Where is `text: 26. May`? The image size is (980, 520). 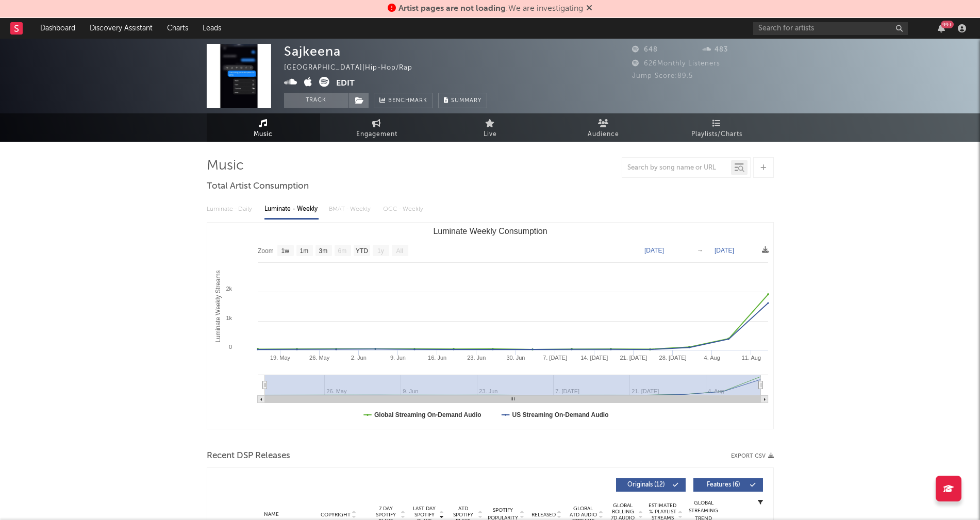
text: 26. May is located at coordinates (320, 357).